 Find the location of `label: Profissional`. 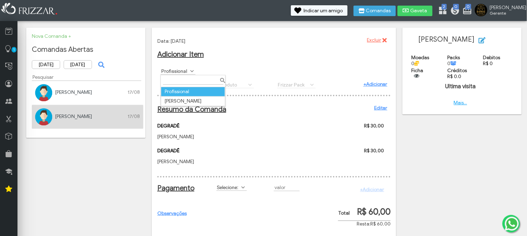

label: Profissional is located at coordinates (175, 71).